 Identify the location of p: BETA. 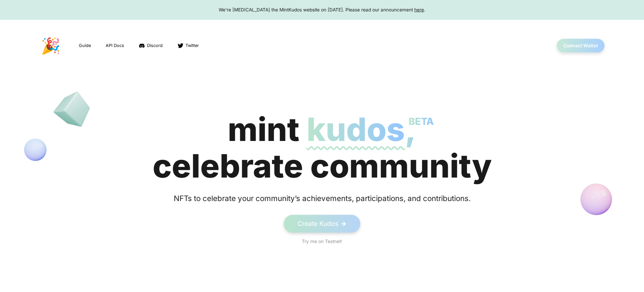
(421, 121).